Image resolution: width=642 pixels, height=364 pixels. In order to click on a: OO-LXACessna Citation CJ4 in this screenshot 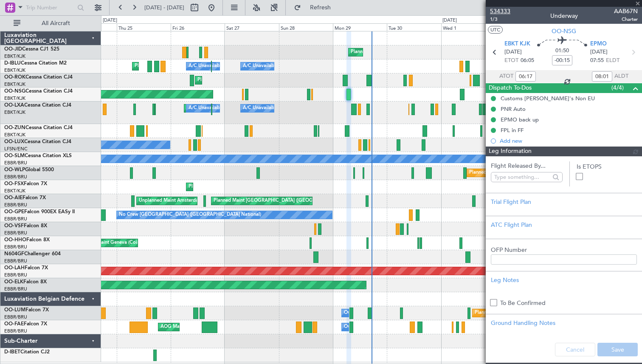, I will do `click(38, 105)`.